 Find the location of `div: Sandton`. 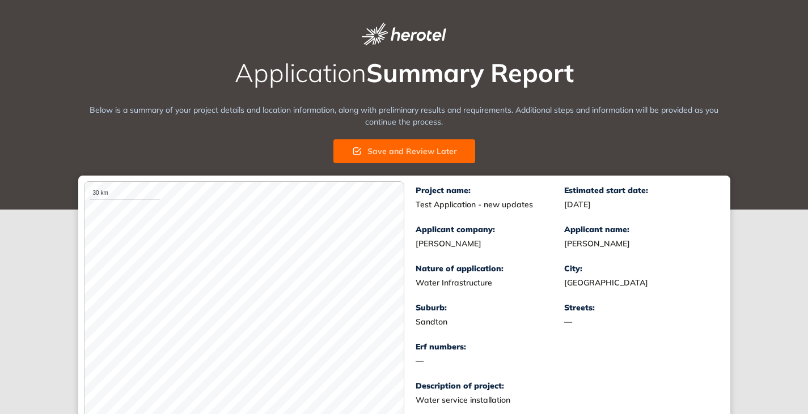

div: Sandton is located at coordinates (490, 322).